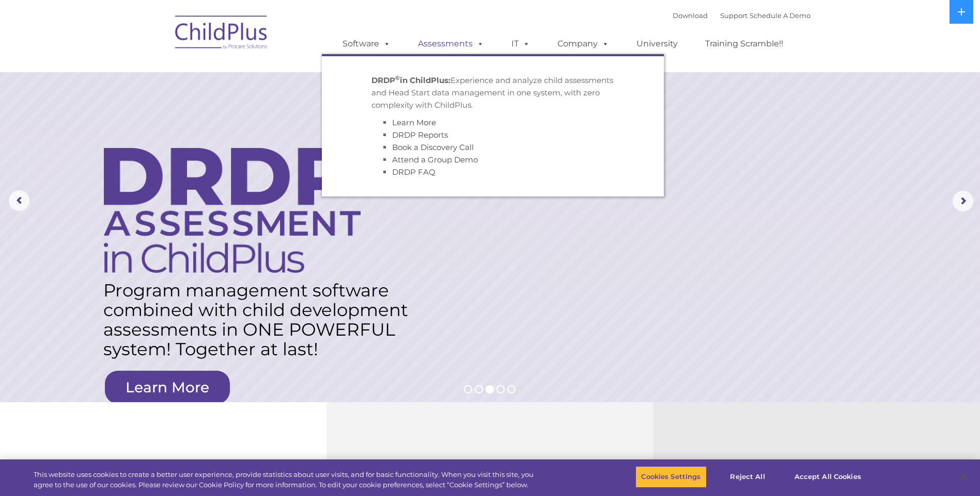  I want to click on img: DRDP Assessment in ChildPlus, so click(232, 210).